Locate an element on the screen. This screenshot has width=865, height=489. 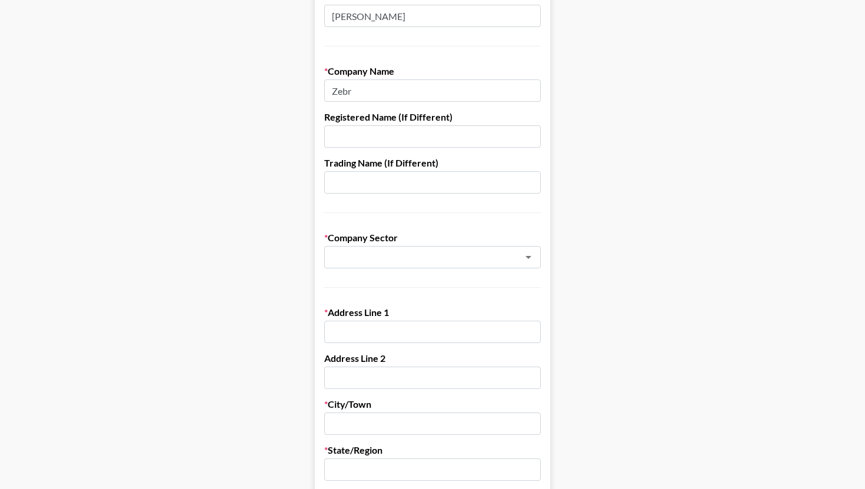
label: State/Region is located at coordinates (432, 450).